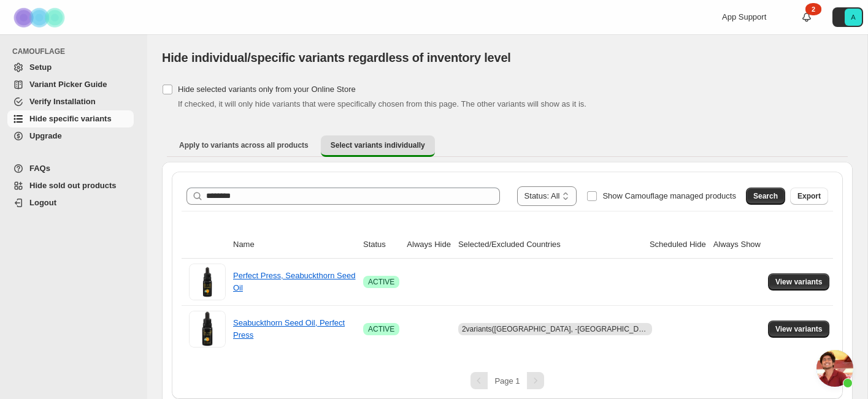 The height and width of the screenshot is (399, 868). I want to click on span: Apply to variants across all products, so click(243, 146).